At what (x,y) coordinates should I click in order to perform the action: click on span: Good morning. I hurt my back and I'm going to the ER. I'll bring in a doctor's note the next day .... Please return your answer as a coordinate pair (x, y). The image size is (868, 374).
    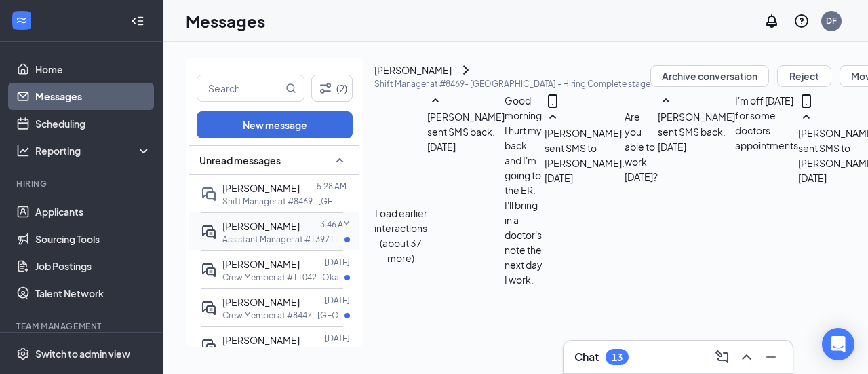
    Looking at the image, I should click on (525, 190).